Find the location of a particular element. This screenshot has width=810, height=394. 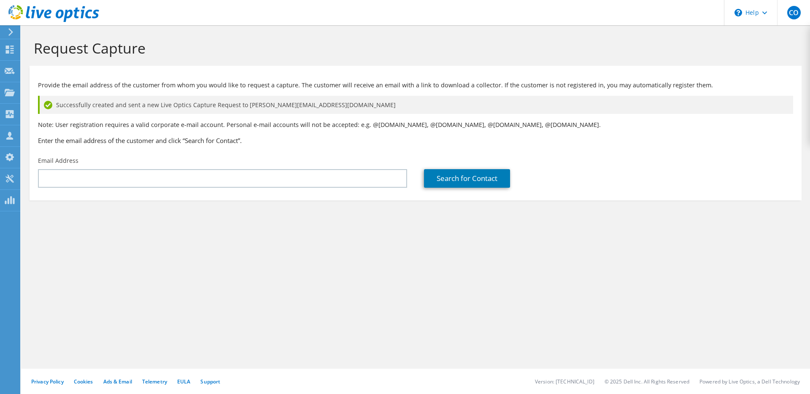

p: Note: User registration requires a valid corporate e-mail account. Personal e-mail accounts will ... is located at coordinates (415, 125).